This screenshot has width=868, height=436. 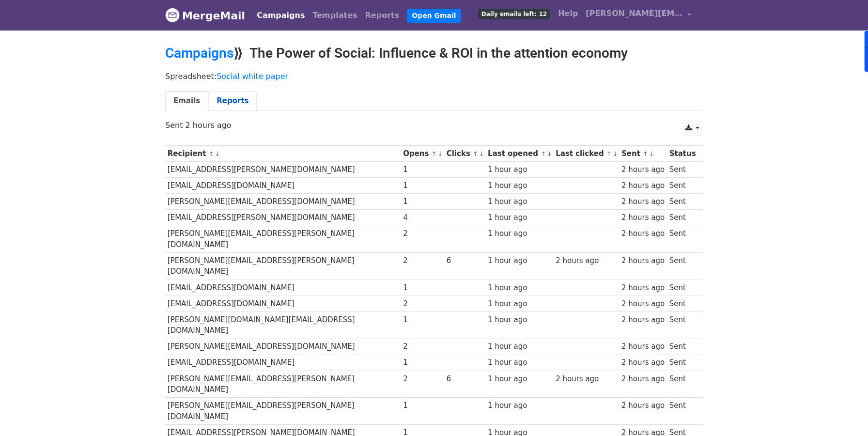 What do you see at coordinates (514, 14) in the screenshot?
I see `a: Daily emails left: 12` at bounding box center [514, 14].